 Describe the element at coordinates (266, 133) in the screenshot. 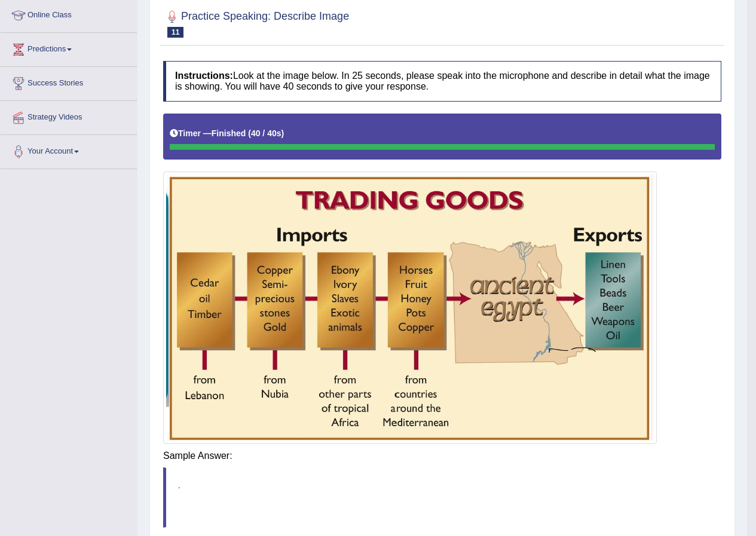

I see `b: 40 / 40s` at that location.